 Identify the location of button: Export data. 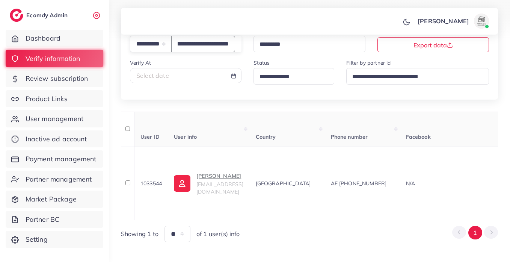
(433, 45).